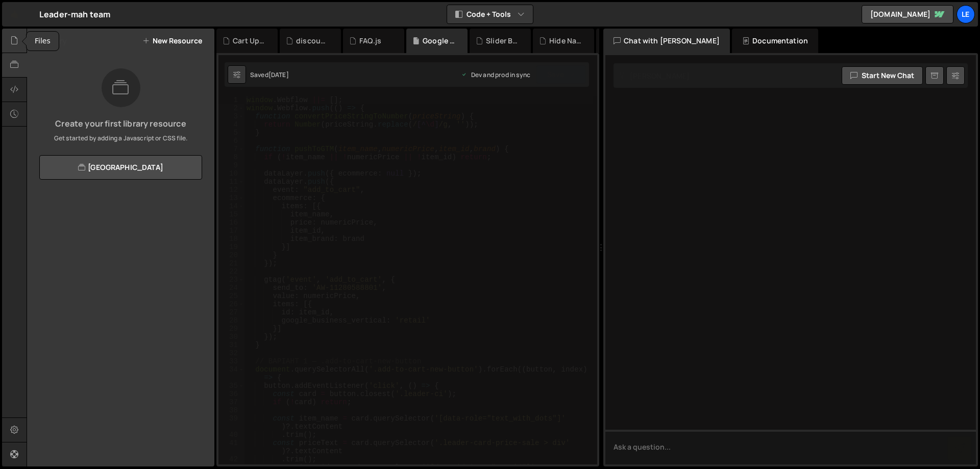  What do you see at coordinates (232, 239) in the screenshot?
I see `div: 18` at bounding box center [232, 239].